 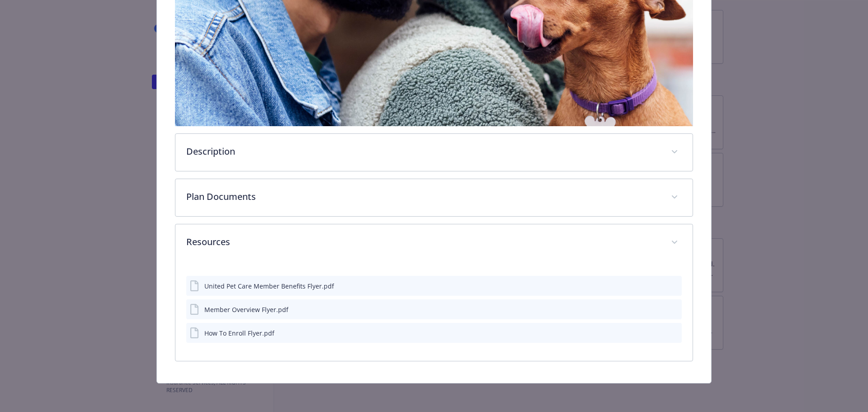 What do you see at coordinates (423, 242) in the screenshot?
I see `p: Resources` at bounding box center [423, 242].